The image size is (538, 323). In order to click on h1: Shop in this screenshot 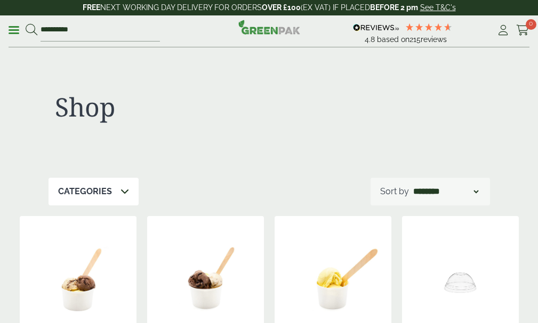, I will do `click(159, 107)`.